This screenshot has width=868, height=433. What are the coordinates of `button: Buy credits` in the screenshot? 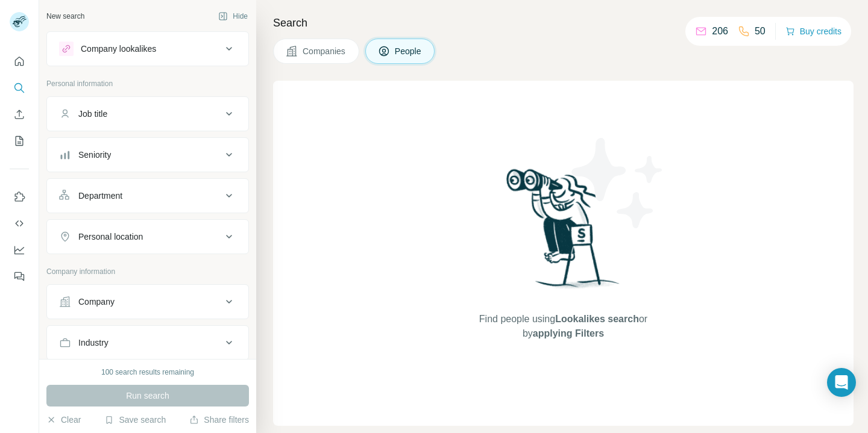 It's located at (813, 32).